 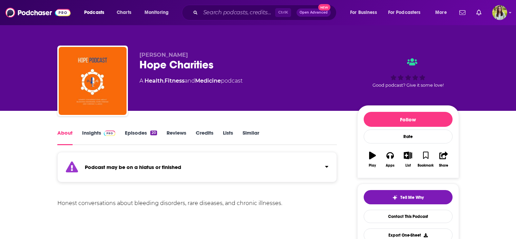 What do you see at coordinates (390, 159) in the screenshot?
I see `button: Apps` at bounding box center [390, 159].